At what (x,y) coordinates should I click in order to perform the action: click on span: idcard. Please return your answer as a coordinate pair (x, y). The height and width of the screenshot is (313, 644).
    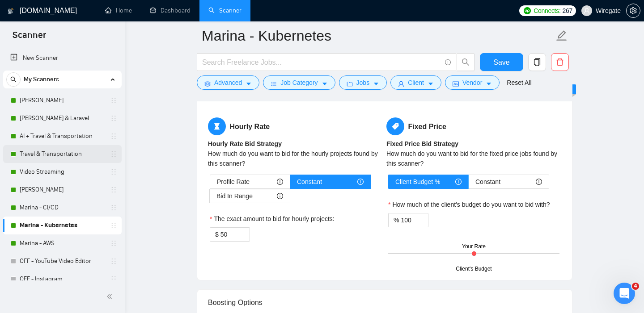
    Looking at the image, I should click on (456, 84).